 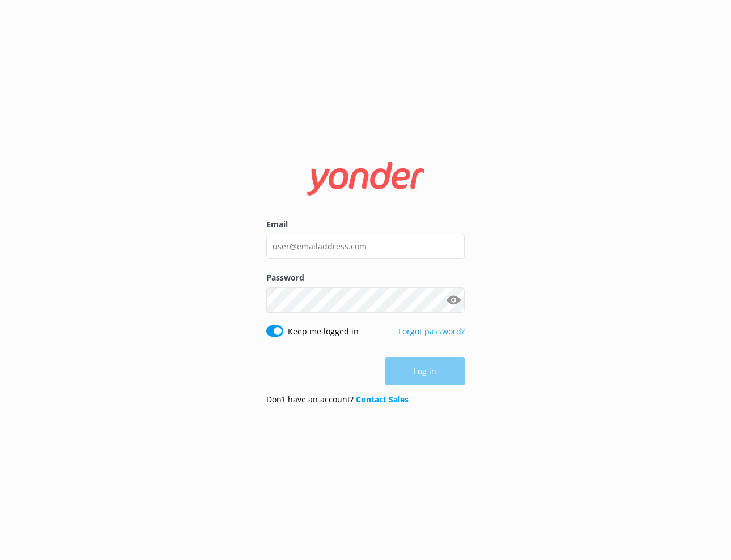 What do you see at coordinates (337, 400) in the screenshot?
I see `p: Don’t have an account?` at bounding box center [337, 400].